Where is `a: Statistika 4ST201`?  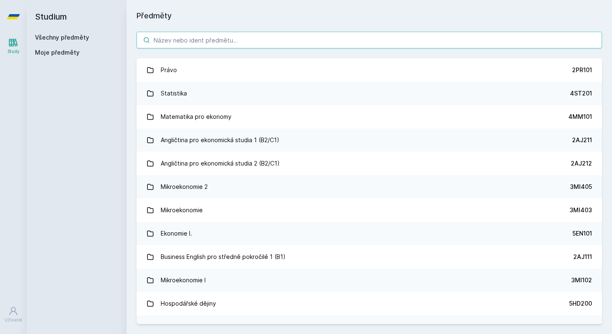 a: Statistika 4ST201 is located at coordinates (370, 93).